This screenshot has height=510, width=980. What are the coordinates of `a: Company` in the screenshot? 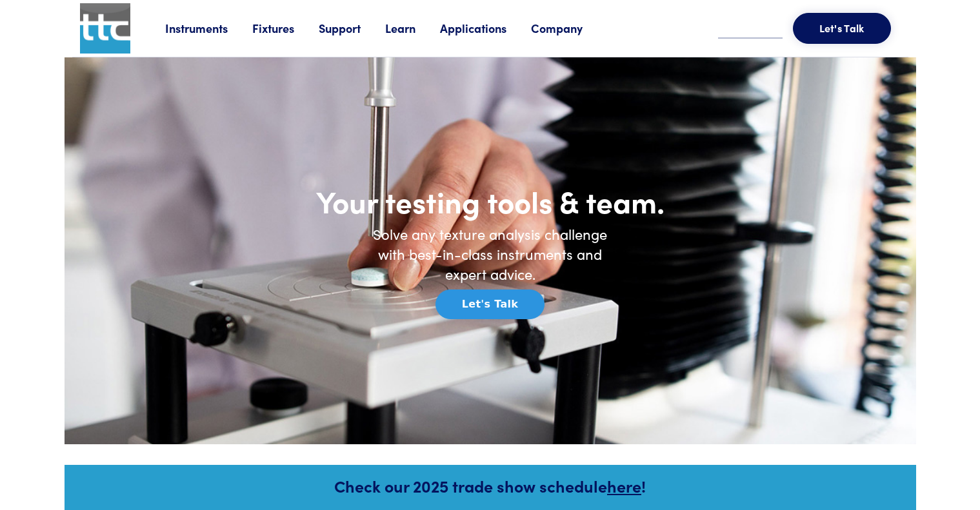 It's located at (569, 28).